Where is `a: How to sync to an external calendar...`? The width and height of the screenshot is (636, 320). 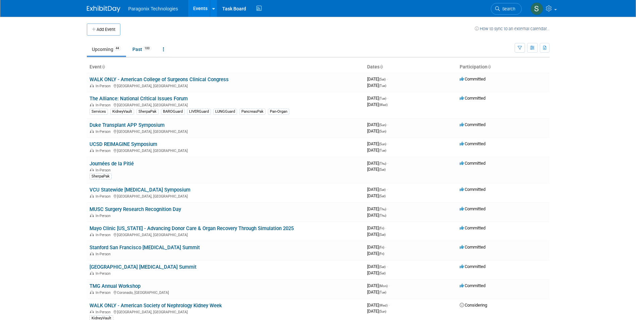 a: How to sync to an external calendar... is located at coordinates (512, 29).